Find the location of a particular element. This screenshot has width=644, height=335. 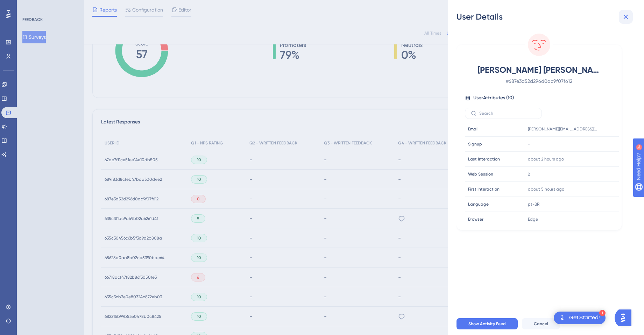

span: Edge is located at coordinates (533, 220).